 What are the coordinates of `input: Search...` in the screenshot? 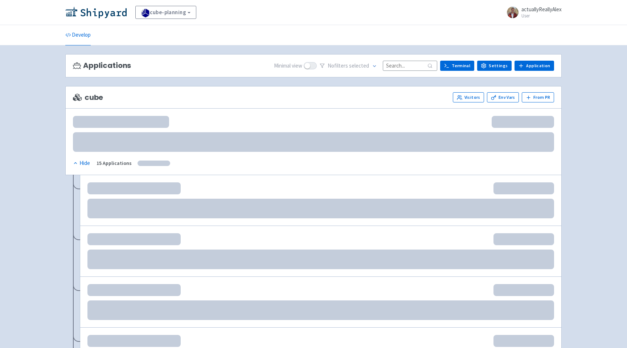 It's located at (410, 65).